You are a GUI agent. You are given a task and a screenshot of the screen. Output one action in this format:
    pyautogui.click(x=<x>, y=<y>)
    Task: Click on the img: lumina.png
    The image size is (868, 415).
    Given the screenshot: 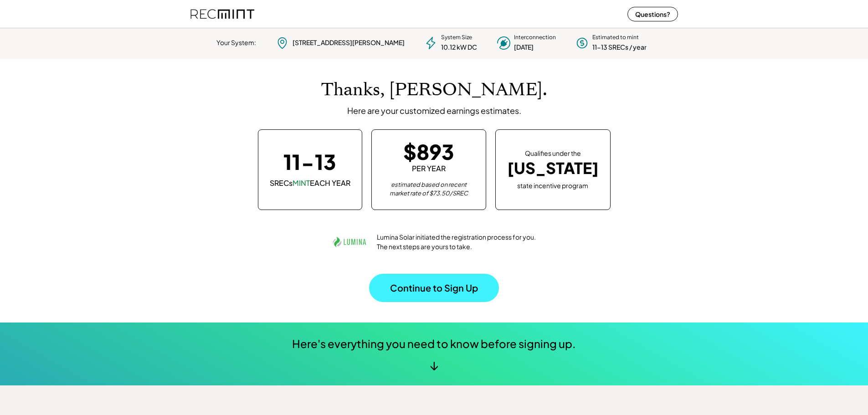 What is the action you would take?
    pyautogui.click(x=349, y=241)
    